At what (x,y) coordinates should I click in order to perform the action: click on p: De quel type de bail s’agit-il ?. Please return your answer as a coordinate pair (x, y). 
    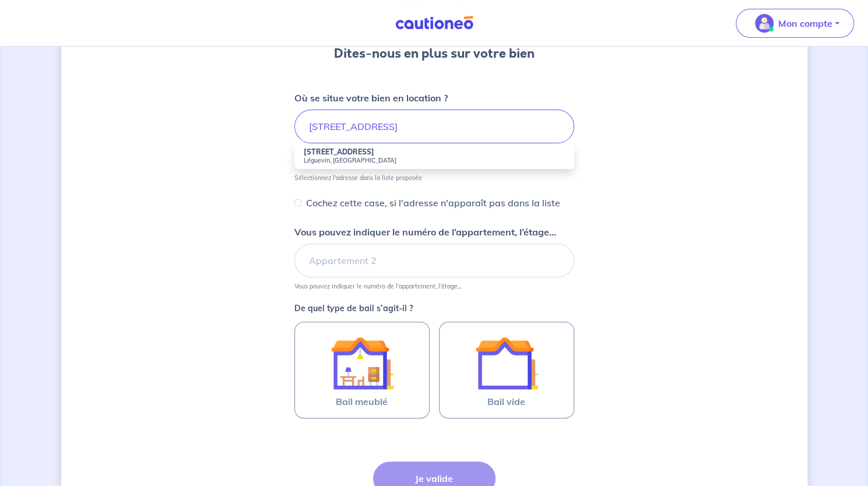
    Looking at the image, I should click on (434, 308).